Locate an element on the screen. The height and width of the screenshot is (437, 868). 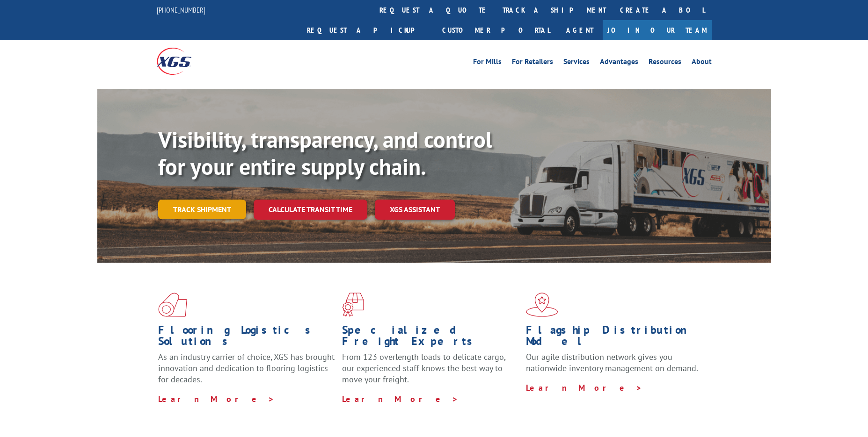
a: Customer Portal is located at coordinates (496, 30).